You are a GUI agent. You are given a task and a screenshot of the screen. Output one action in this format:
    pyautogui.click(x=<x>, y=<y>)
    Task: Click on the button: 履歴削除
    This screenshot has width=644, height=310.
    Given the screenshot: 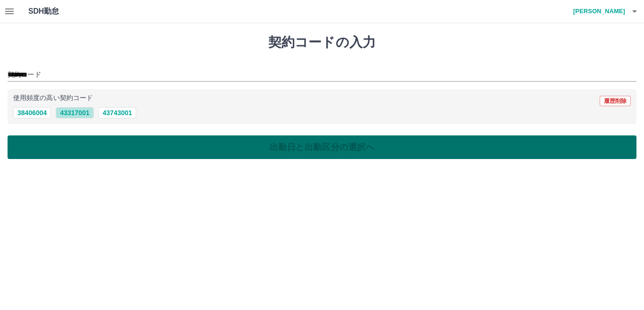 What is the action you would take?
    pyautogui.click(x=616, y=101)
    